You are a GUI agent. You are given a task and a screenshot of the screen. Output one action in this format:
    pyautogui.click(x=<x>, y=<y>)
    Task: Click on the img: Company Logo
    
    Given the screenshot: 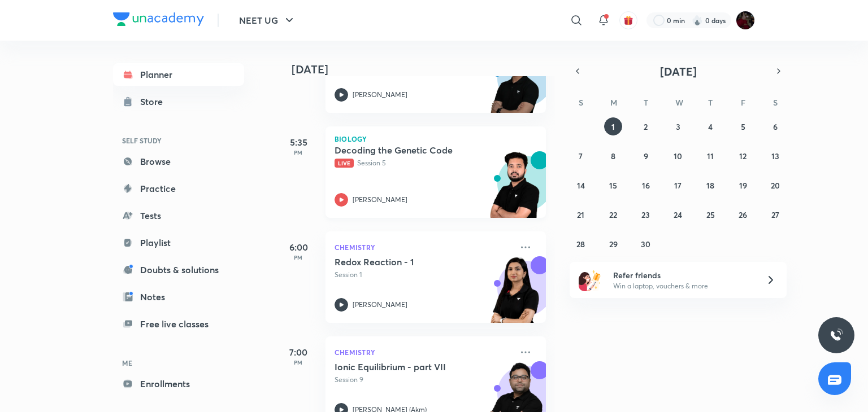 What is the action you would take?
    pyautogui.click(x=159, y=19)
    